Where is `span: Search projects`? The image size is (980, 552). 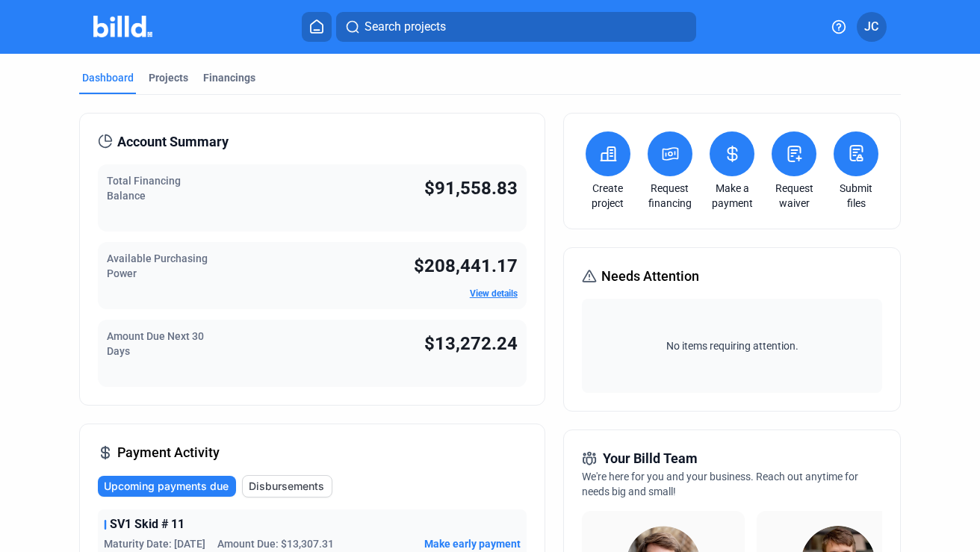
span: Search projects is located at coordinates (405, 27).